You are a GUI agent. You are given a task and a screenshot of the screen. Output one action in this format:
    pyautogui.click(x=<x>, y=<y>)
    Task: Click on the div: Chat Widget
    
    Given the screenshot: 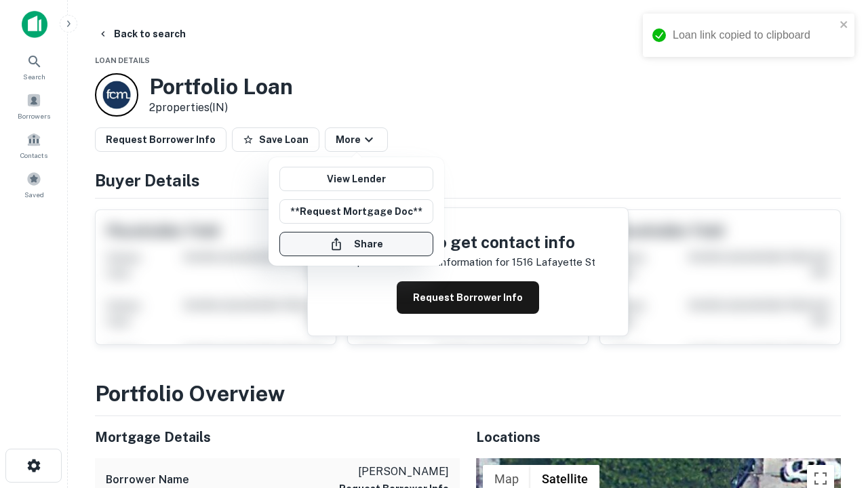 What is the action you would take?
    pyautogui.click(x=834, y=412)
    